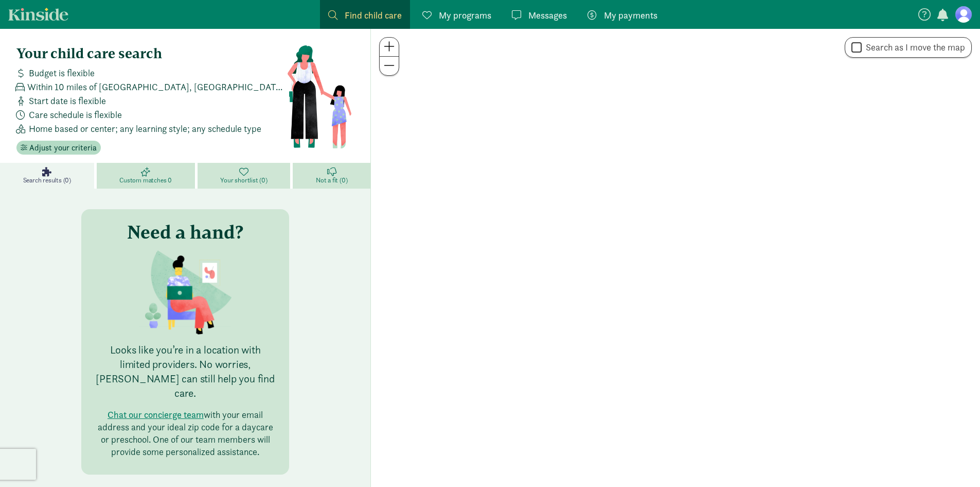 This screenshot has height=487, width=980. Describe the element at coordinates (465, 15) in the screenshot. I see `span: My programs` at that location.